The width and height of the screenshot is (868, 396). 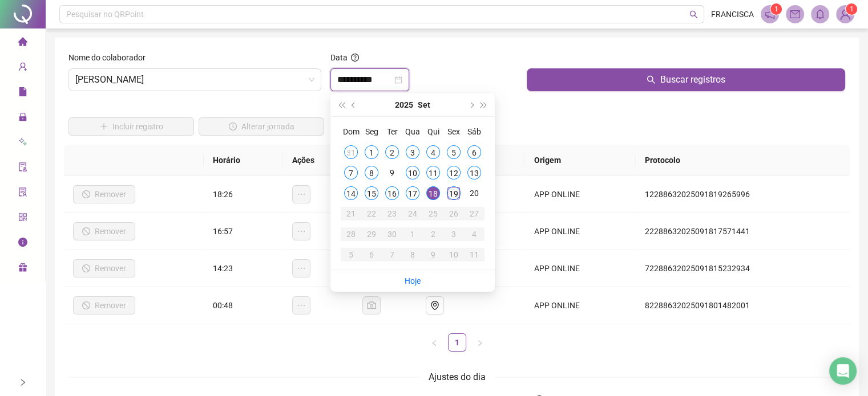 What do you see at coordinates (453, 193) in the screenshot?
I see `div: 19` at bounding box center [453, 193].